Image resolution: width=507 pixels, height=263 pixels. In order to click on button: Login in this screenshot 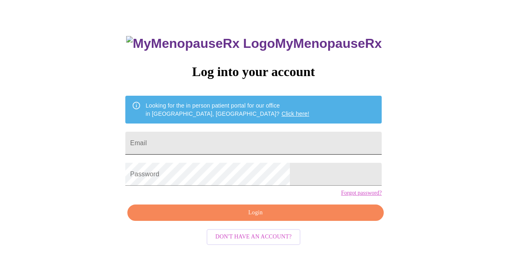, I will do `click(256, 212)`.